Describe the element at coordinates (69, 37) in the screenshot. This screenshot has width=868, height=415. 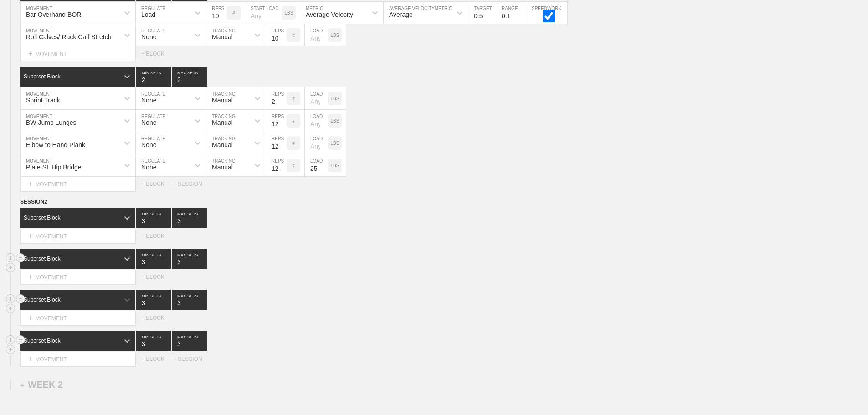
I see `div: Roll Calves/ Rack Calf Stretch` at that location.